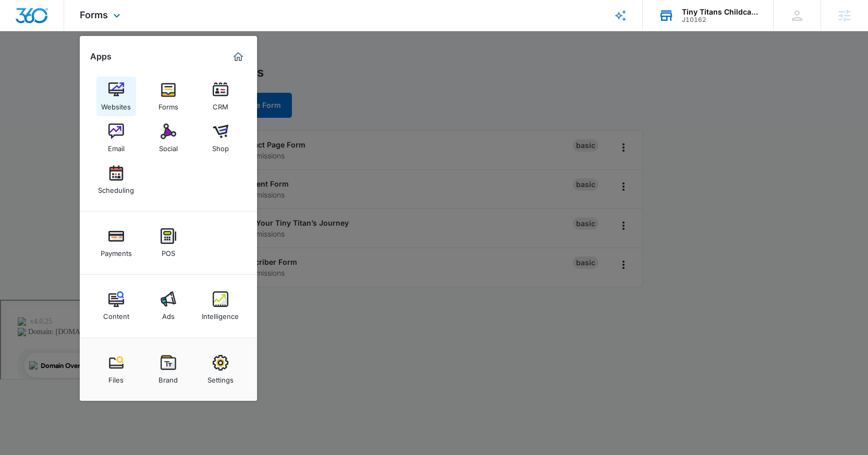  What do you see at coordinates (117, 251) in the screenshot?
I see `div: Payments` at bounding box center [117, 251].